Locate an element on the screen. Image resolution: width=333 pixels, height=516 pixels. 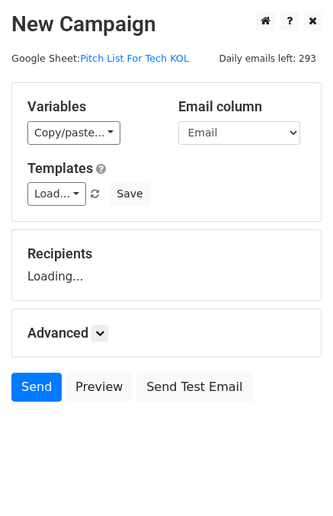
a: Copy/paste... is located at coordinates (74, 133).